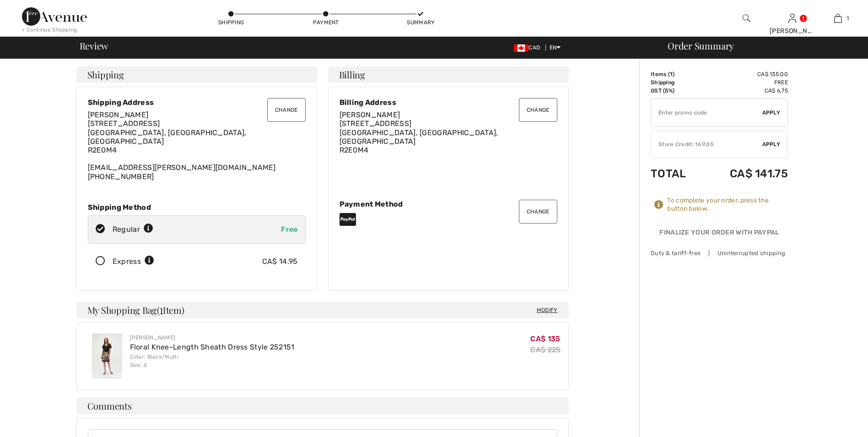 The image size is (868, 437). Describe the element at coordinates (838, 18) in the screenshot. I see `a: 1` at that location.